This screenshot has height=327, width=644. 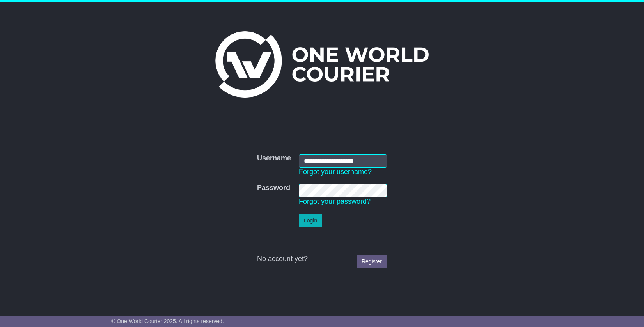 What do you see at coordinates (322, 64) in the screenshot?
I see `img: One World` at bounding box center [322, 64].